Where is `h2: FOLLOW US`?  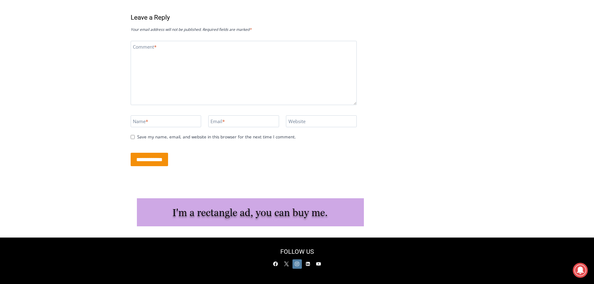
h2: FOLLOW US is located at coordinates (297, 252).